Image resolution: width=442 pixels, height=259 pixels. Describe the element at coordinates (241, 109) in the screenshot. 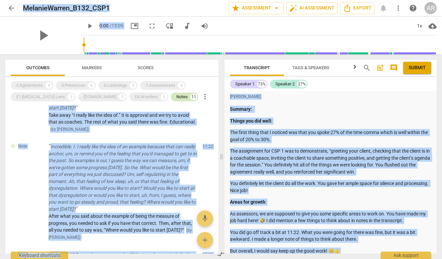

I see `strong: Summary:` at that location.